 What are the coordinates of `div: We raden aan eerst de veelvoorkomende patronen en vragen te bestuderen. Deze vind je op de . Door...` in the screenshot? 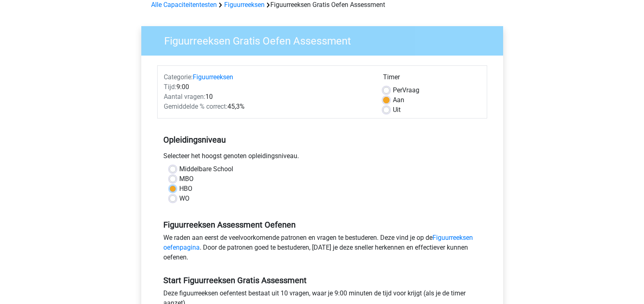 It's located at (322, 249).